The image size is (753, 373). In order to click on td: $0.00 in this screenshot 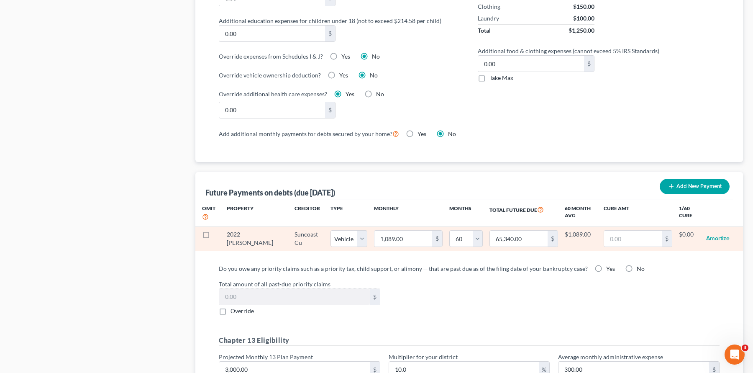, I will do `click(689, 239)`.